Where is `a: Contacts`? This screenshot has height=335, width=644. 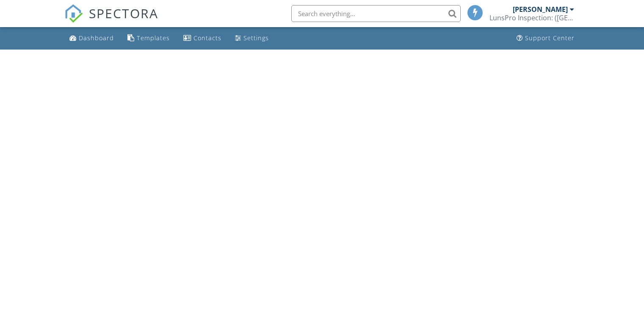 a: Contacts is located at coordinates (203, 38).